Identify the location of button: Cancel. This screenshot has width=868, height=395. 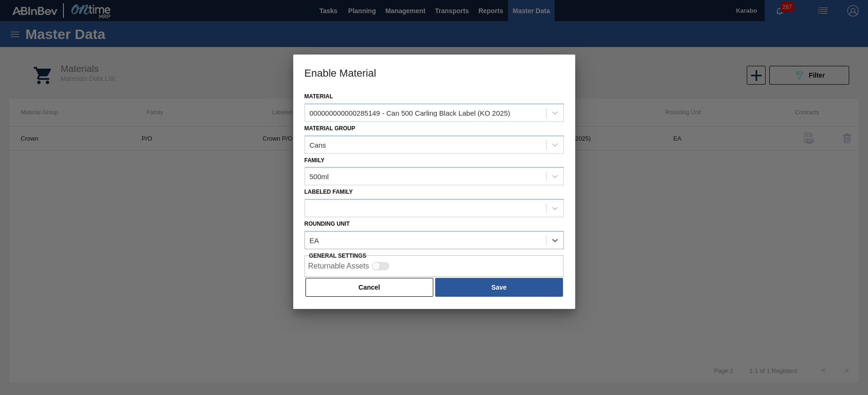
(370, 287).